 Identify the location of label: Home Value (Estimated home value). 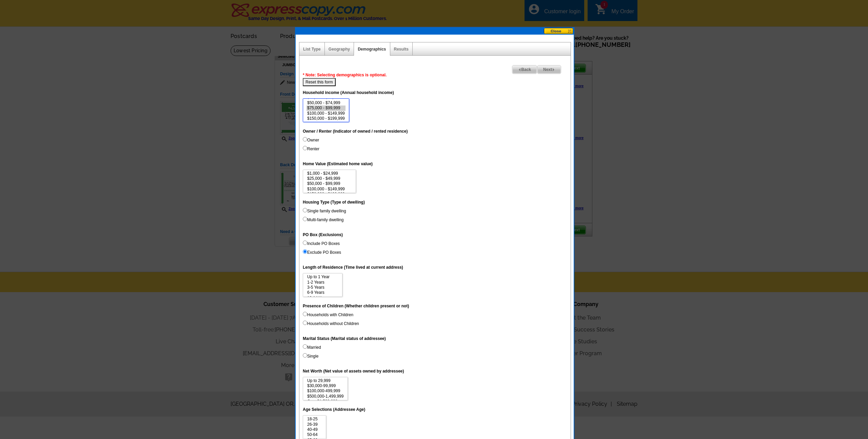
(338, 164).